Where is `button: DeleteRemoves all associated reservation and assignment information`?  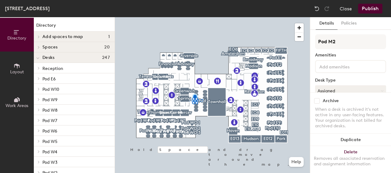
button: DeleteRemoves all associated reservation and assignment information is located at coordinates (350, 160).